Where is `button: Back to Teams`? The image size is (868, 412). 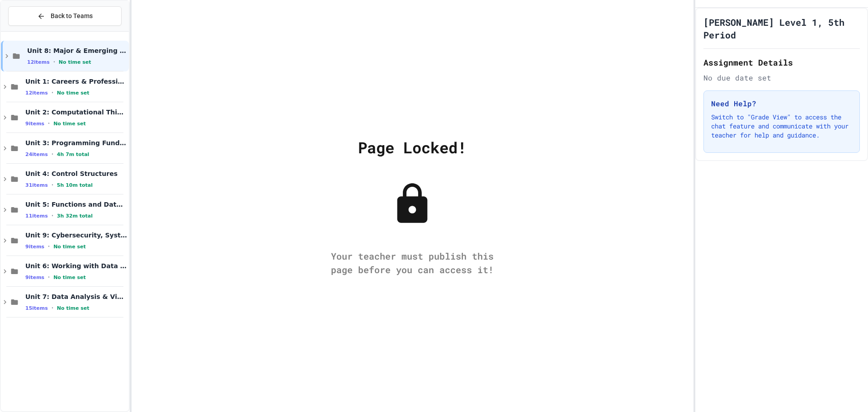
button: Back to Teams is located at coordinates (65, 16).